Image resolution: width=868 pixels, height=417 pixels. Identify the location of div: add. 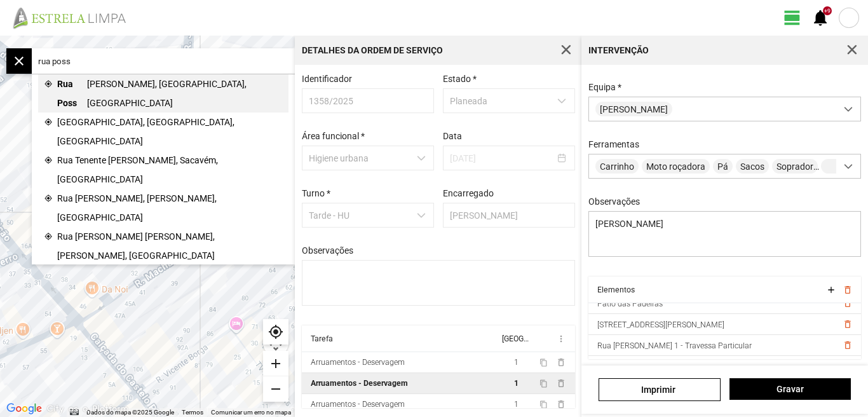
(276, 363).